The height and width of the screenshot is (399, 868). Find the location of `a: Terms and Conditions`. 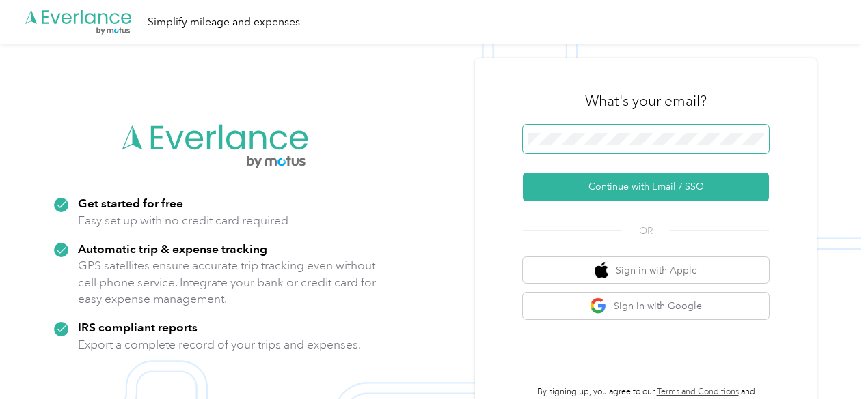

a: Terms and Conditions is located at coordinates (697, 392).